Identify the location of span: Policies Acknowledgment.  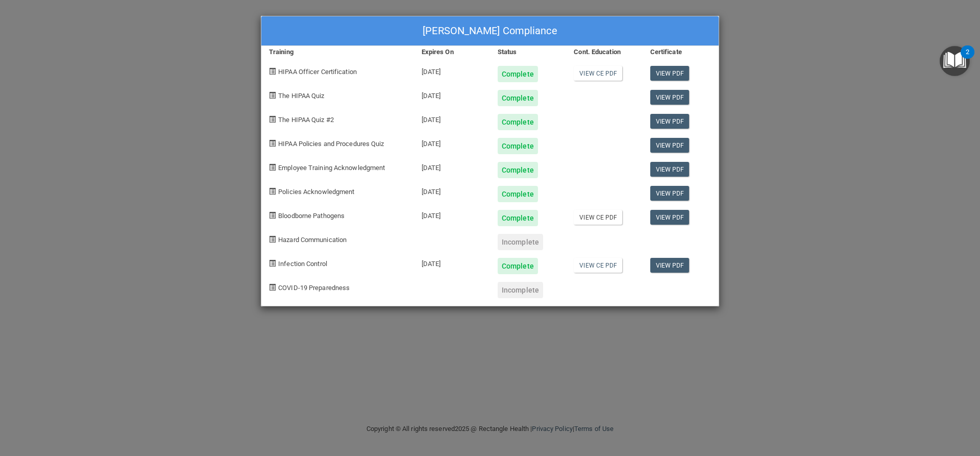
(316, 192).